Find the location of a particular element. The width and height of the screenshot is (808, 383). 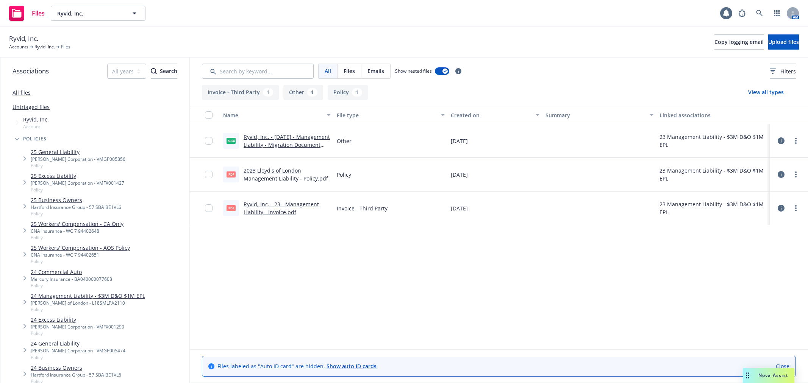

a: Files is located at coordinates (27, 13).